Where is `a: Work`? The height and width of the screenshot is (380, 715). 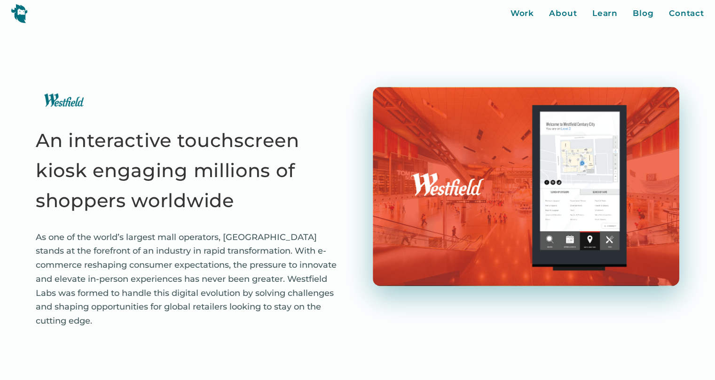
a: Work is located at coordinates (522, 14).